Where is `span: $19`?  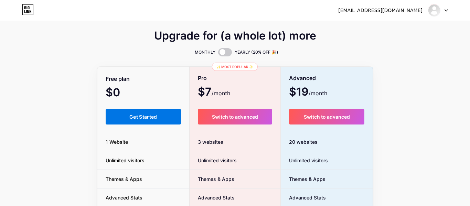
span: $19 is located at coordinates (308, 93).